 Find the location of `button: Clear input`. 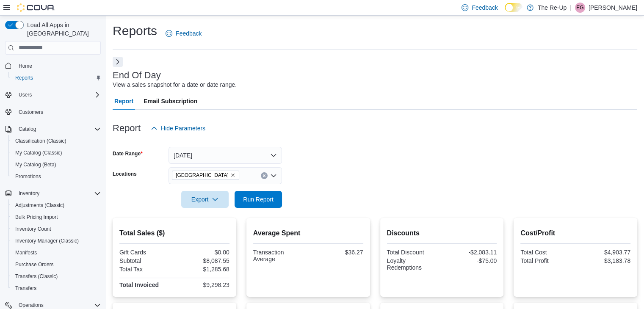

button: Clear input is located at coordinates (264, 176).